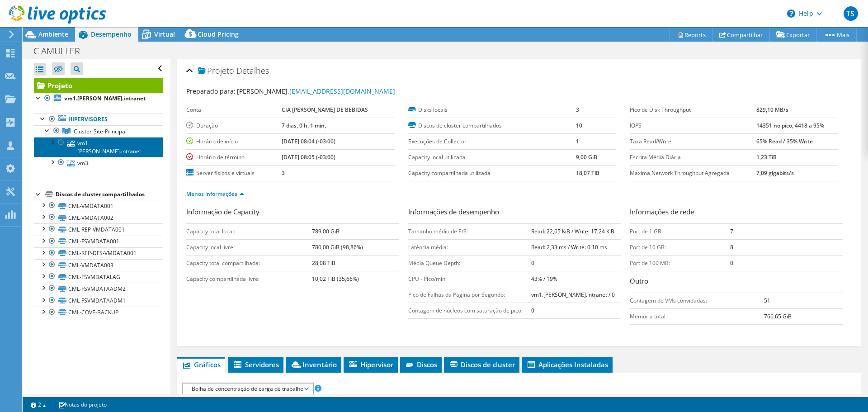  What do you see at coordinates (99, 230) in the screenshot?
I see `a: CML-REP-VMDATA001` at bounding box center [99, 230].